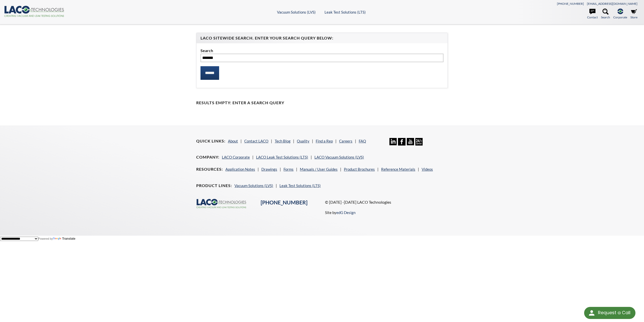 The image size is (644, 322). What do you see at coordinates (419, 142) in the screenshot?
I see `img: 24/7 Support Icon` at bounding box center [419, 142].